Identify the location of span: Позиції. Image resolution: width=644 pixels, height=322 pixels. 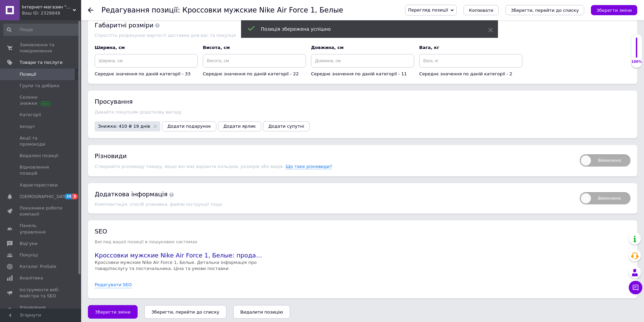
(28, 74).